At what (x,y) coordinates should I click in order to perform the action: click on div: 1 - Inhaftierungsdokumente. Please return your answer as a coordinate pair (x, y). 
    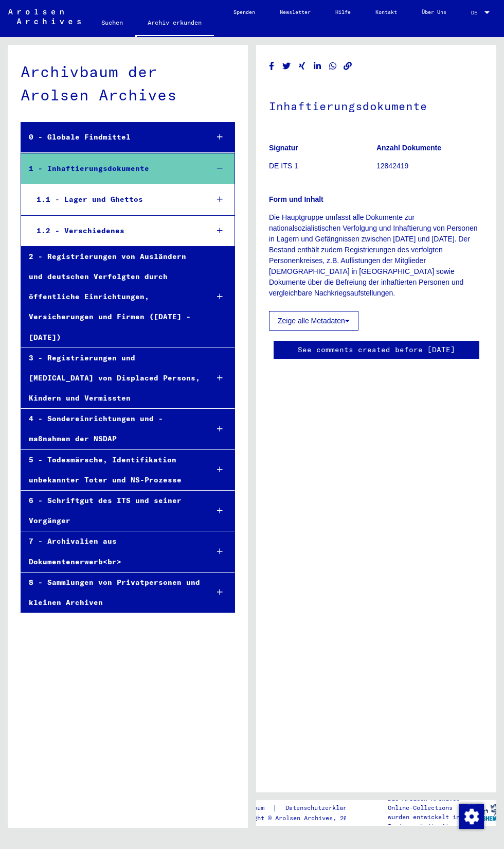
    Looking at the image, I should click on (111, 168).